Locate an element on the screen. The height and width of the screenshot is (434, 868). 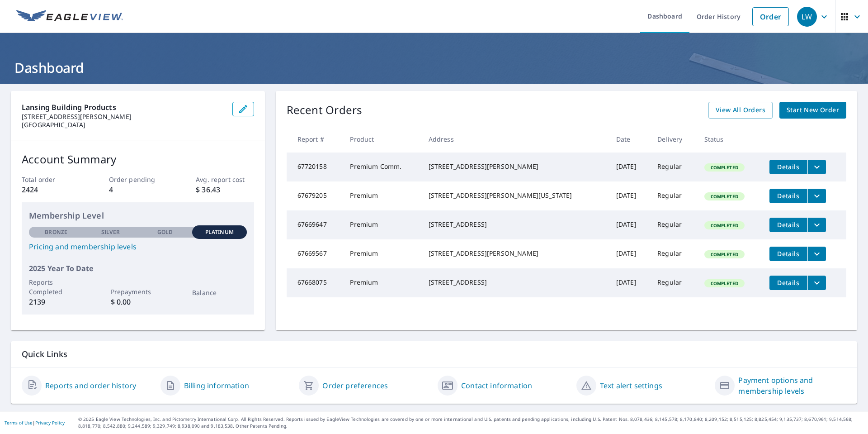
a: Payment options and membership levels is located at coordinates (792, 386).